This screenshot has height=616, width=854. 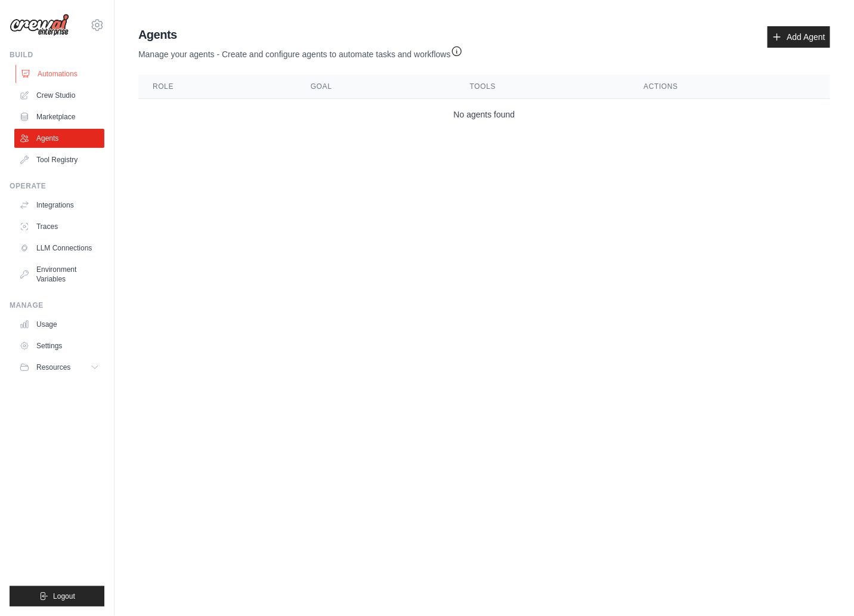 What do you see at coordinates (59, 95) in the screenshot?
I see `a: Crew Studio` at bounding box center [59, 95].